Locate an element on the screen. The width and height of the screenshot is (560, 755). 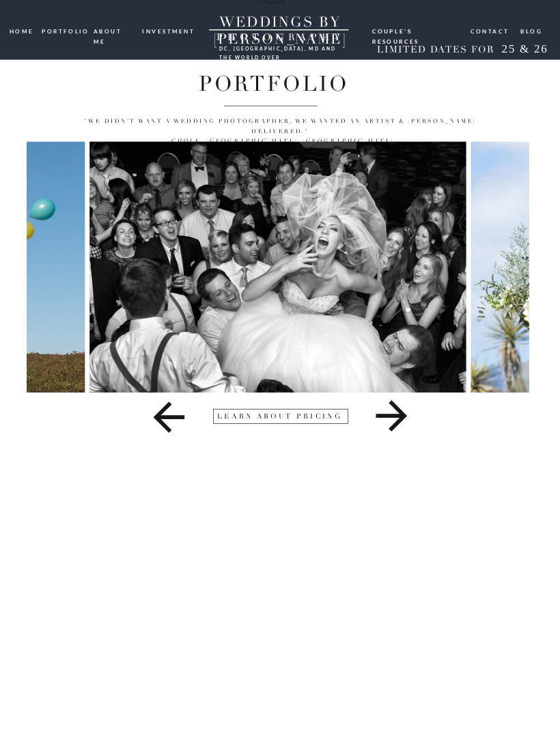
a: portfolio is located at coordinates (64, 31).